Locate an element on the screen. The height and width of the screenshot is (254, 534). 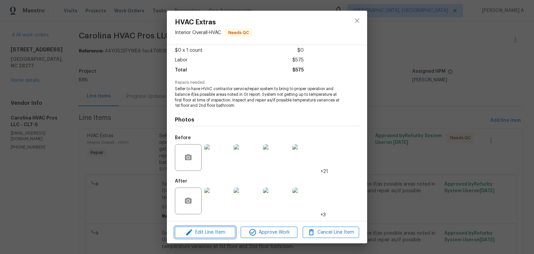
button: close is located at coordinates (357, 21).